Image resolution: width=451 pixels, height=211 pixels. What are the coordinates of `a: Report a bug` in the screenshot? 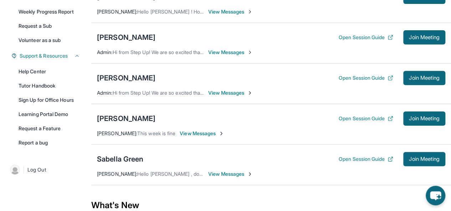 It's located at (49, 143).